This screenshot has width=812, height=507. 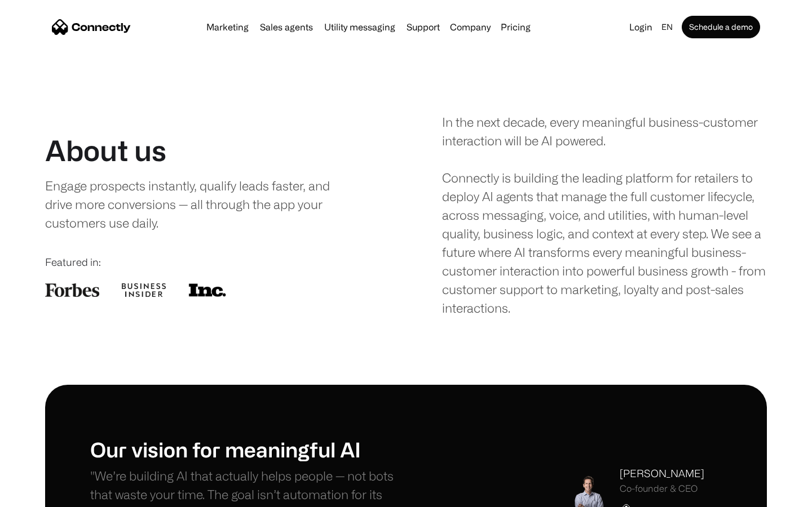 I want to click on div: Featured in:, so click(x=207, y=262).